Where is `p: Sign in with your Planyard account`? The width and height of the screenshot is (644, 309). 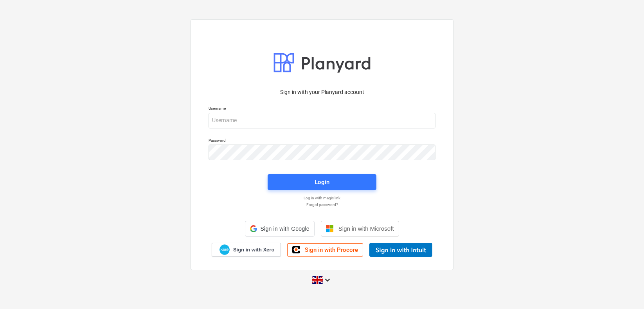
p: Sign in with your Planyard account is located at coordinates (322, 92).